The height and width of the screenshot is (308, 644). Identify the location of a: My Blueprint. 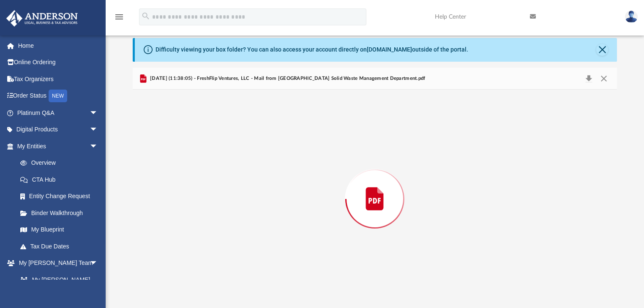
(59, 230).